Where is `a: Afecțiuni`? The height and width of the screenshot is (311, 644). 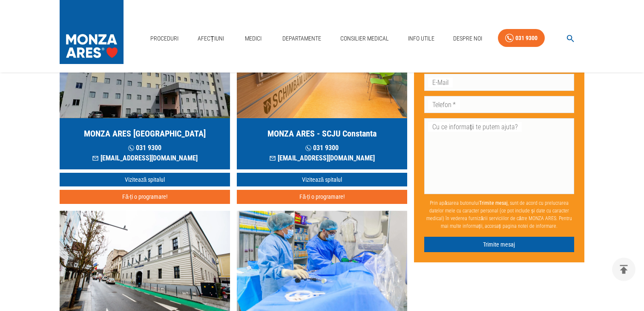 a: Afecțiuni is located at coordinates (211, 38).